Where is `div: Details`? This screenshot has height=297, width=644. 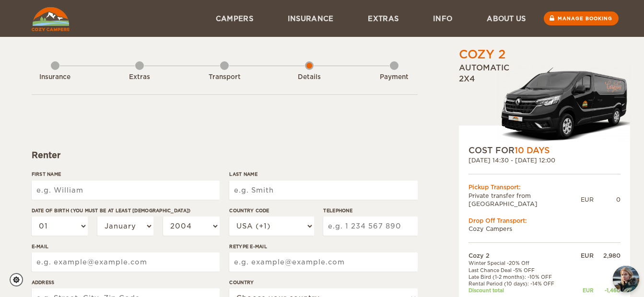 div: Details is located at coordinates (309, 77).